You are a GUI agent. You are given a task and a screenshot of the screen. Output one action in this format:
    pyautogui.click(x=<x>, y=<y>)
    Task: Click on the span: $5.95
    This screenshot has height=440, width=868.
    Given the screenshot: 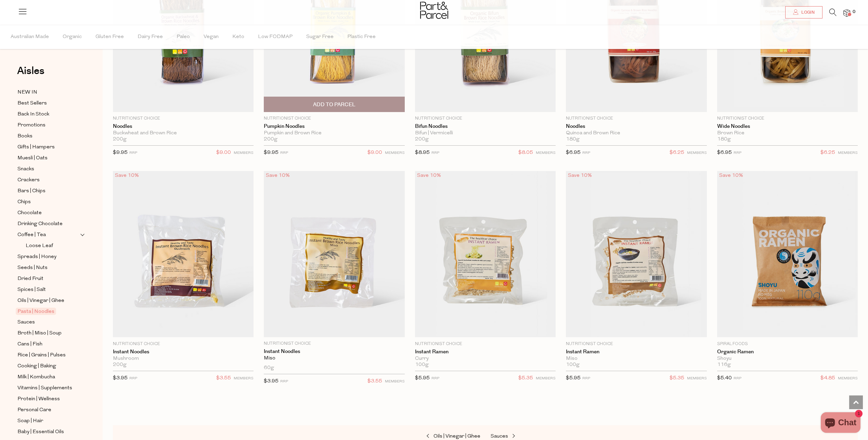 What is the action you would take?
    pyautogui.click(x=573, y=378)
    